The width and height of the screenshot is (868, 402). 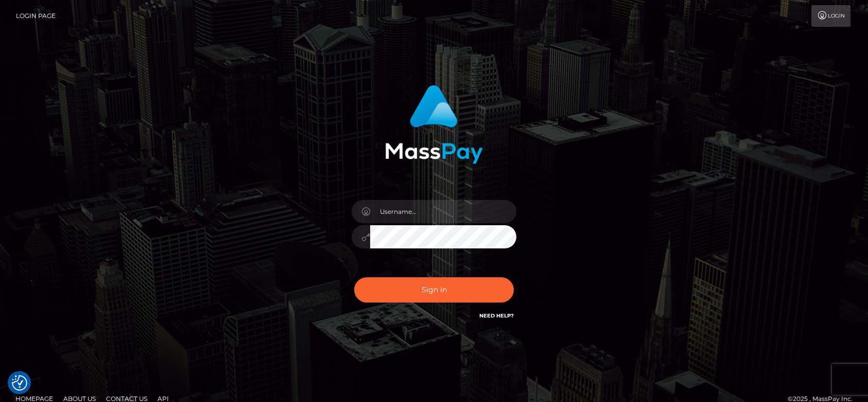 What do you see at coordinates (20, 383) in the screenshot?
I see `img: Revisit consent button` at bounding box center [20, 383].